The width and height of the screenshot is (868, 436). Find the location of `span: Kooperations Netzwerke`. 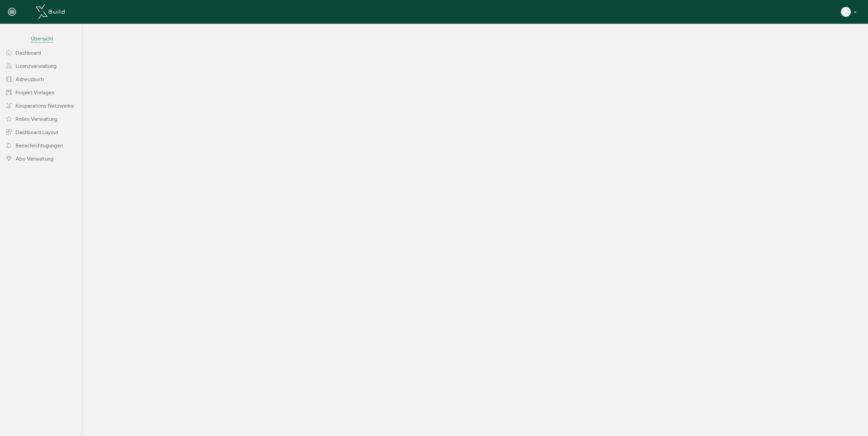

span: Kooperations Netzwerke is located at coordinates (45, 106).